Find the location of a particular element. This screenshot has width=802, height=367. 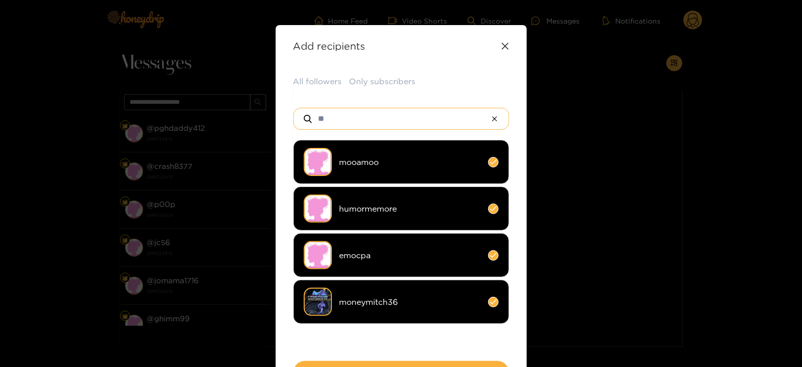

span: emocpa is located at coordinates (410, 255).